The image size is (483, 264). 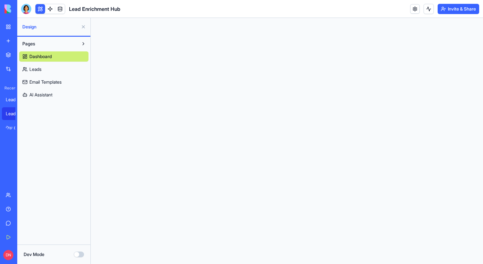 I want to click on span: AI Assistant, so click(x=41, y=95).